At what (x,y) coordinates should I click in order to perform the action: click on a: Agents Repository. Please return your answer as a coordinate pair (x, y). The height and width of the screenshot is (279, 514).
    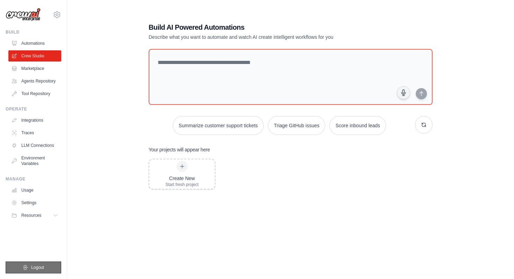
    Looking at the image, I should click on (35, 81).